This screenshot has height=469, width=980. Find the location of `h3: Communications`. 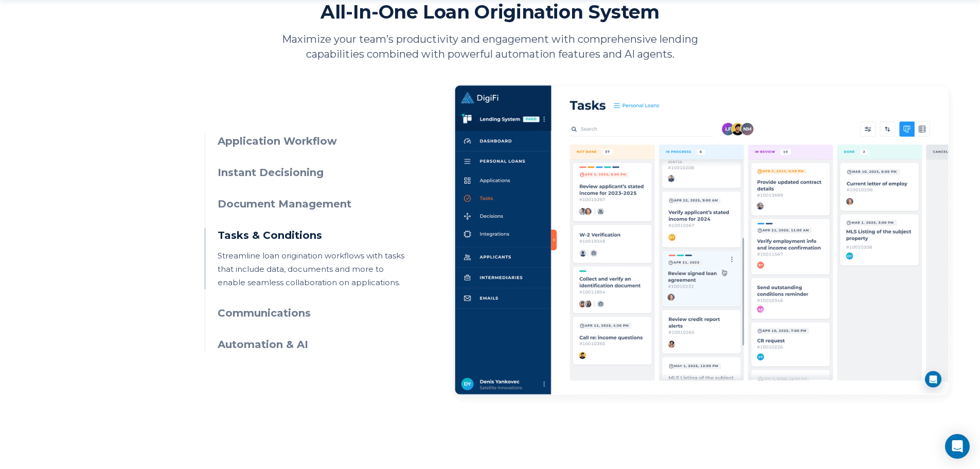

h3: Communications is located at coordinates (311, 314).